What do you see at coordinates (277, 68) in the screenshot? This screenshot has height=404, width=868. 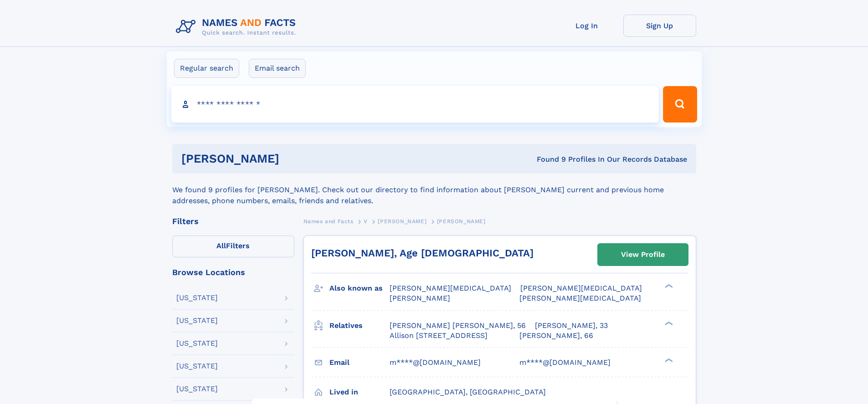 I see `label: Email search` at bounding box center [277, 68].